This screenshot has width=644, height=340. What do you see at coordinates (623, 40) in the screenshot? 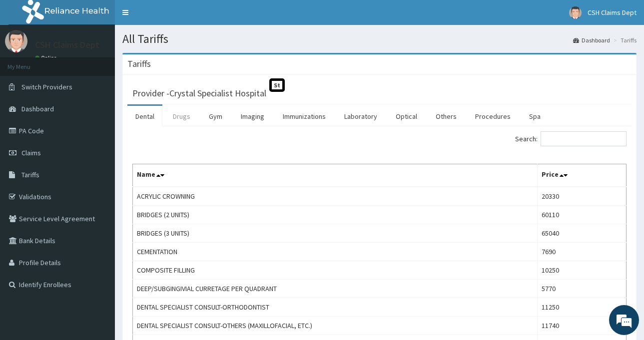
I see `li: Tariffs` at bounding box center [623, 40].